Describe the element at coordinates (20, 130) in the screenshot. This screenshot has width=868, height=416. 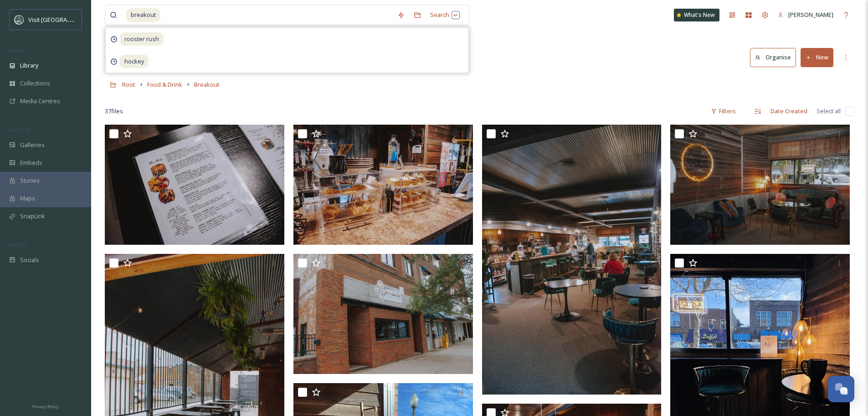
I see `span: WIDGETS` at that location.